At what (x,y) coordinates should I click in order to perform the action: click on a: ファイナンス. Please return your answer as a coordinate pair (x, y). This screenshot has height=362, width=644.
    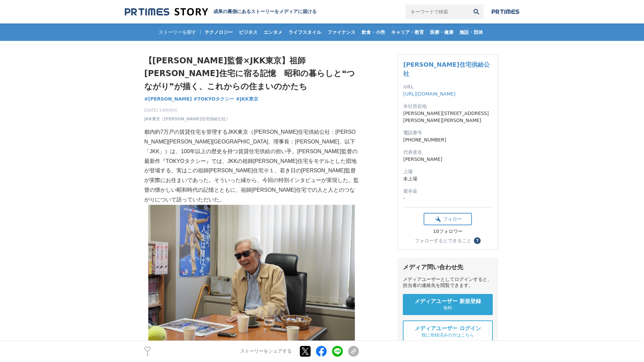
    Looking at the image, I should click on (341, 32).